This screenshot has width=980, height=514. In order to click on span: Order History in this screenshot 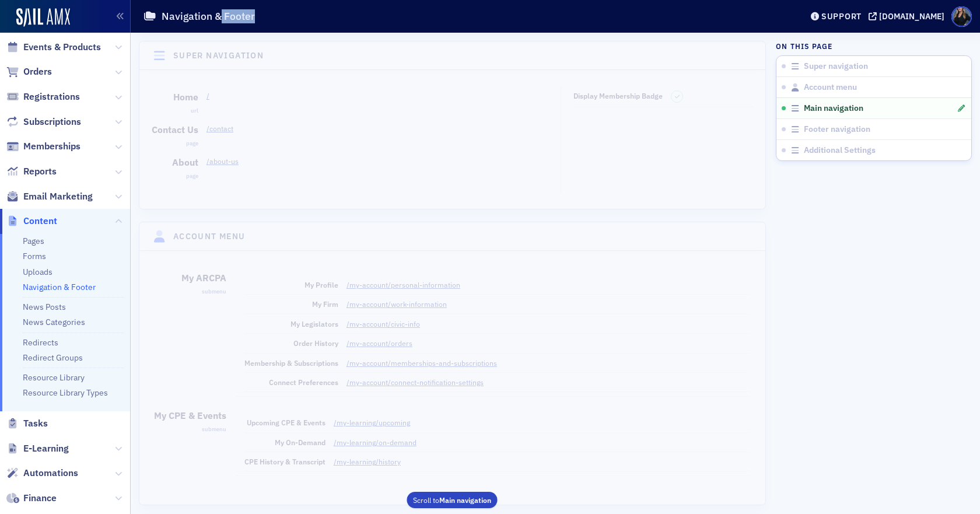, I will do `click(316, 343)`.